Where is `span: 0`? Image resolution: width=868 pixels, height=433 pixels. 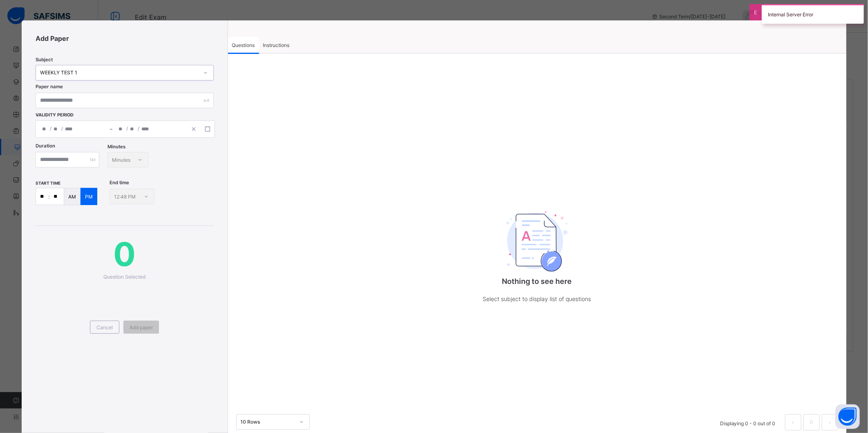
span: 0 is located at coordinates (125, 254).